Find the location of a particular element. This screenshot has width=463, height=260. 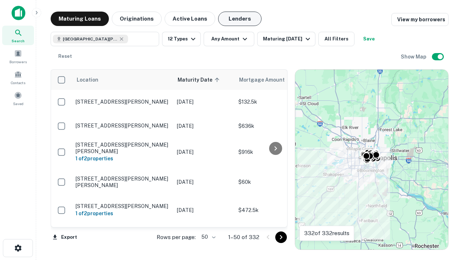

th: Location is located at coordinates (123, 80).